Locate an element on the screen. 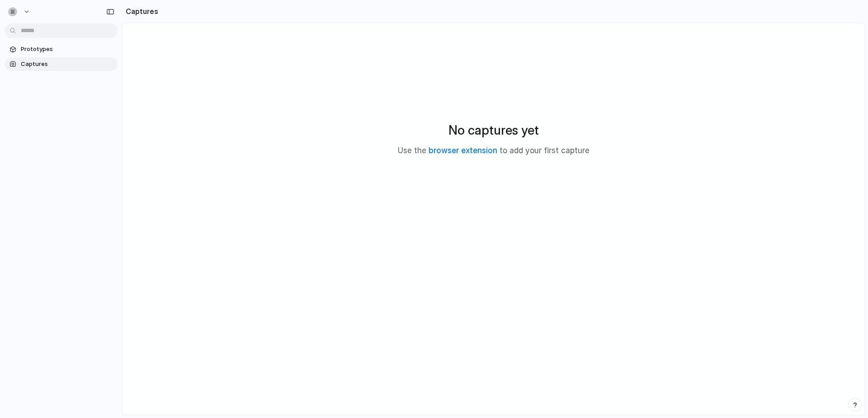  span: Captures is located at coordinates (67, 64).